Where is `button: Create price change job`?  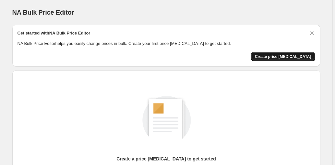
button: Create price change job is located at coordinates (283, 56).